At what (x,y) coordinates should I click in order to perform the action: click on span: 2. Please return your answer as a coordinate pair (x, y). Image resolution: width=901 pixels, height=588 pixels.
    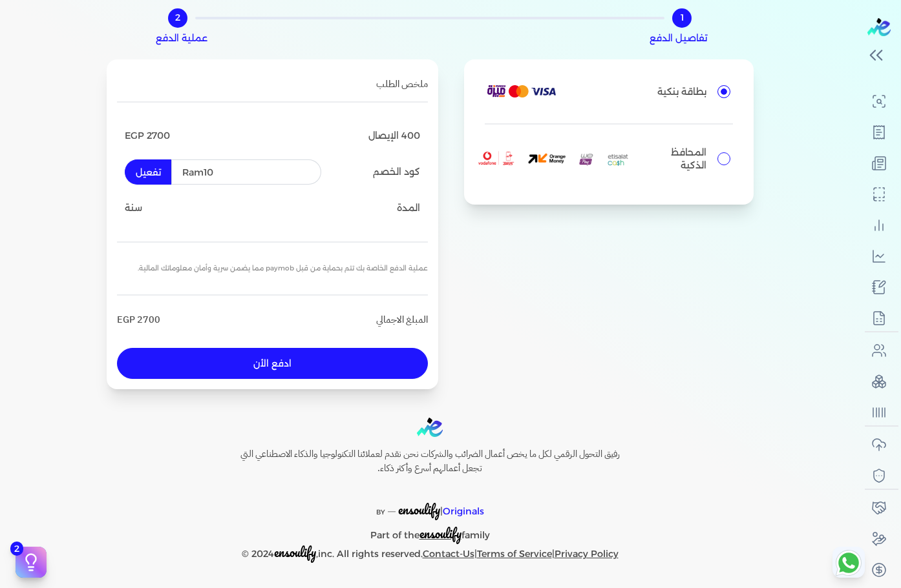
    Looking at the image, I should click on (17, 549).